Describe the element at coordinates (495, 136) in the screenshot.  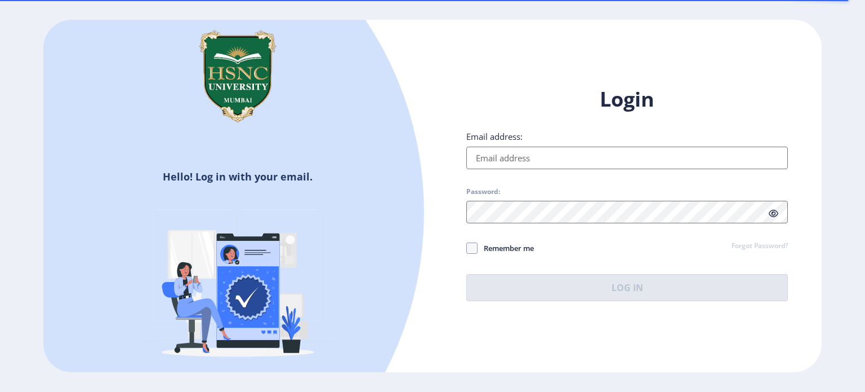
I see `label: Email address:` at that location.